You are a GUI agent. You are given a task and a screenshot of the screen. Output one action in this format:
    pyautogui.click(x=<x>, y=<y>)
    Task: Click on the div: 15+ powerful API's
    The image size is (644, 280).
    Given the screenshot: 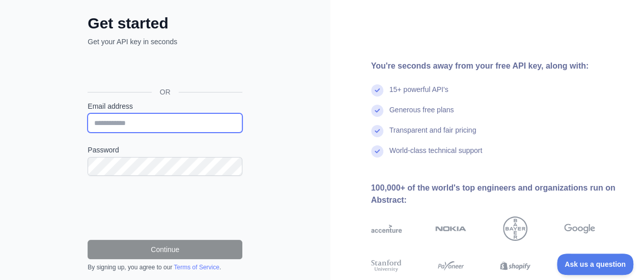 What is the action you would take?
    pyautogui.click(x=419, y=94)
    